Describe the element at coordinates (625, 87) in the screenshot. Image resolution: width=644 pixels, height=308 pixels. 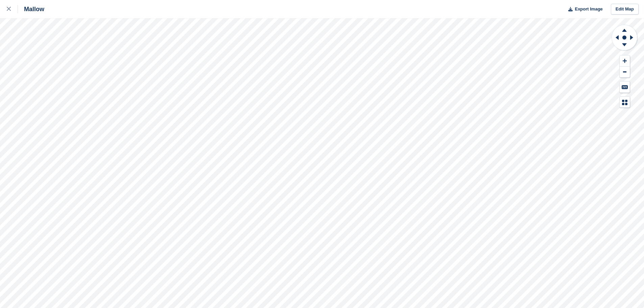
I see `button: Keyboard Shortcuts` at that location.